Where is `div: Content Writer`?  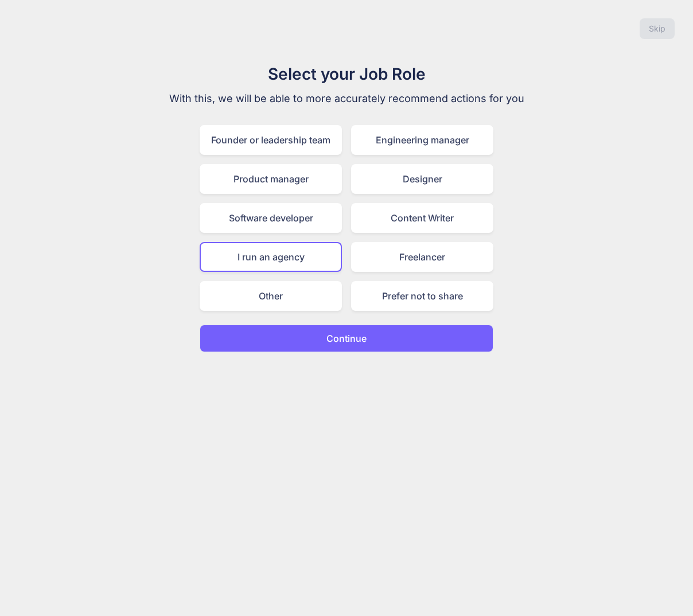 div: Content Writer is located at coordinates (423, 218).